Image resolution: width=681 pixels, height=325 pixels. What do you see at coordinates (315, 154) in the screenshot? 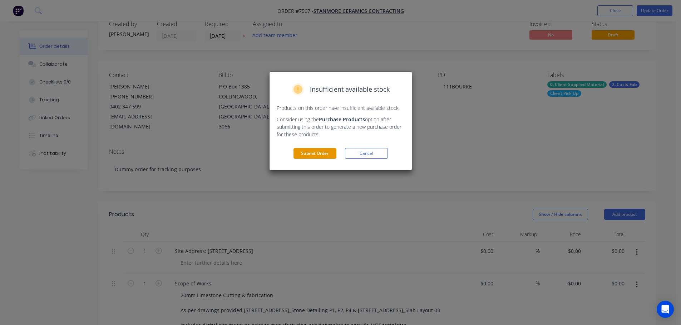
I see `button: Submit Order` at bounding box center [315, 154].